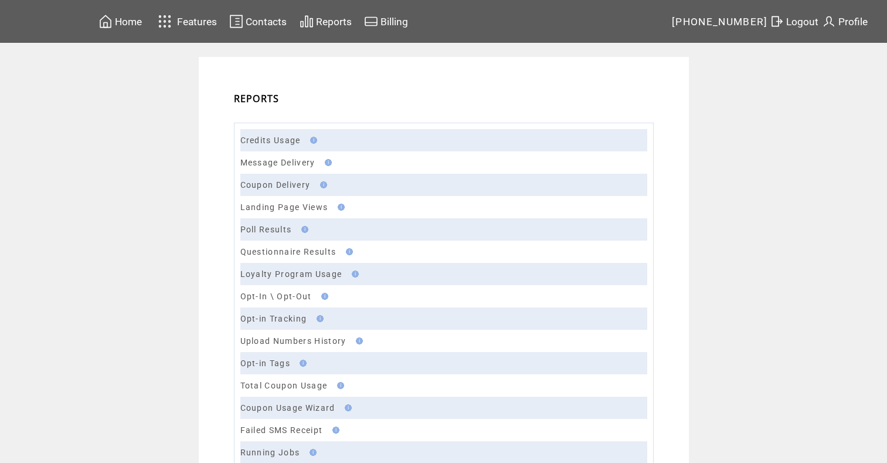  I want to click on span: Reports, so click(334, 22).